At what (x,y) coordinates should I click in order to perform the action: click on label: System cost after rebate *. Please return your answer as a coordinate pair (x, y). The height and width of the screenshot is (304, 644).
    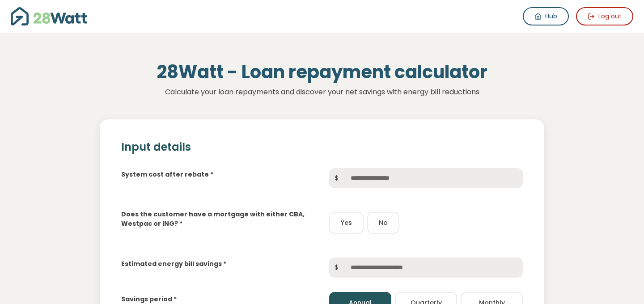
    Looking at the image, I should click on (167, 174).